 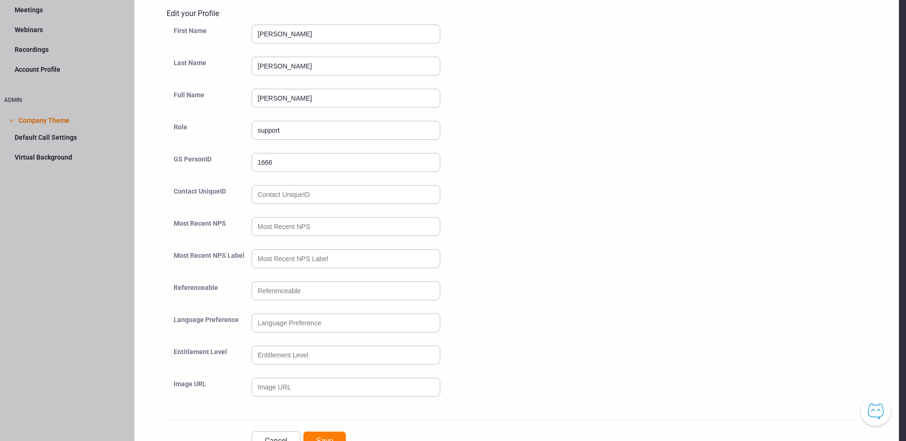 What do you see at coordinates (346, 323) in the screenshot?
I see `input: Language Preference` at bounding box center [346, 323].